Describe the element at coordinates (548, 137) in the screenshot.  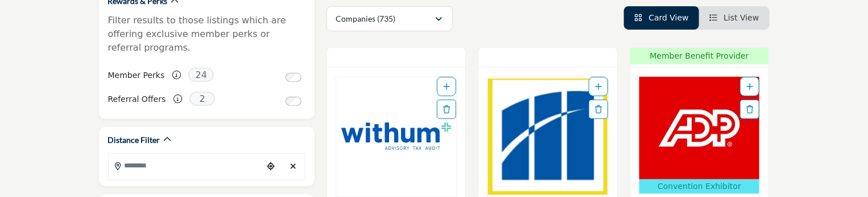
I see `img: Magone and Company, PC` at that location.